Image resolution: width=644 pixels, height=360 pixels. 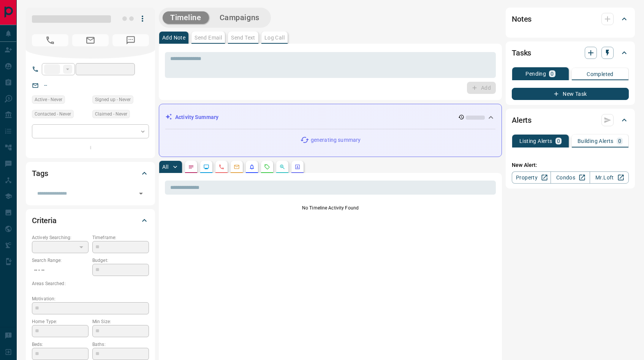 I want to click on p: Budget:, so click(x=121, y=260).